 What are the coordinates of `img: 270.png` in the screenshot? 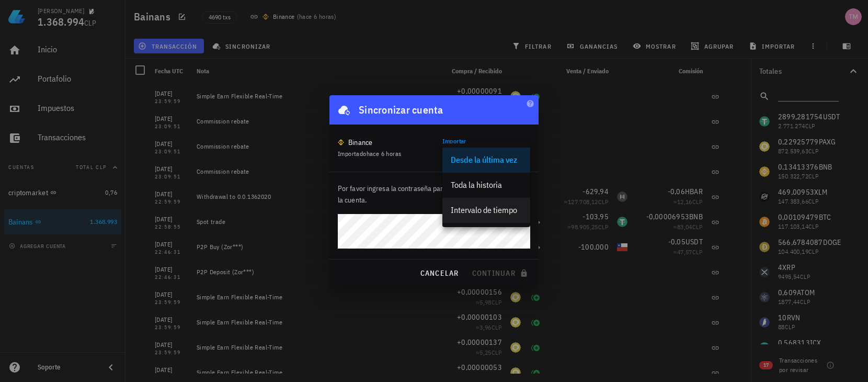 It's located at (341, 142).